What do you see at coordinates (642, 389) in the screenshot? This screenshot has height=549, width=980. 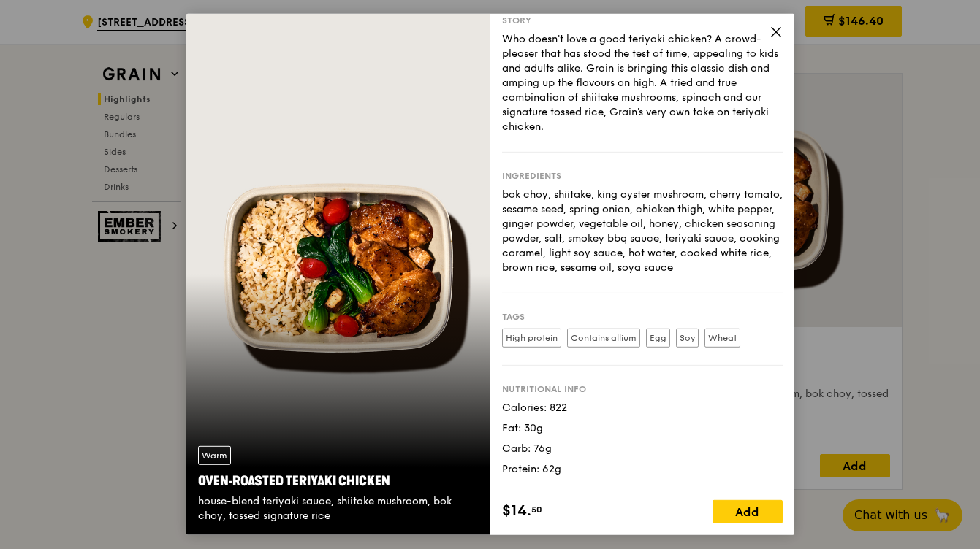 I see `div: Nutritional info` at bounding box center [642, 389].